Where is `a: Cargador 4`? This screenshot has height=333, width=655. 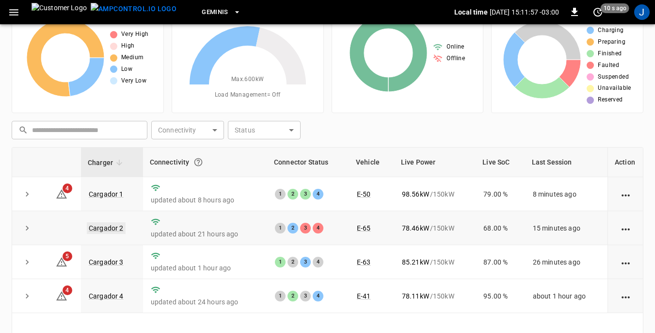 a: Cargador 4 is located at coordinates (106, 296).